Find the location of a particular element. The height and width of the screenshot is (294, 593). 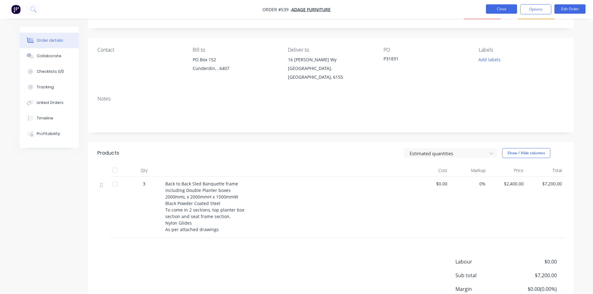

button: Order details is located at coordinates (49, 40).